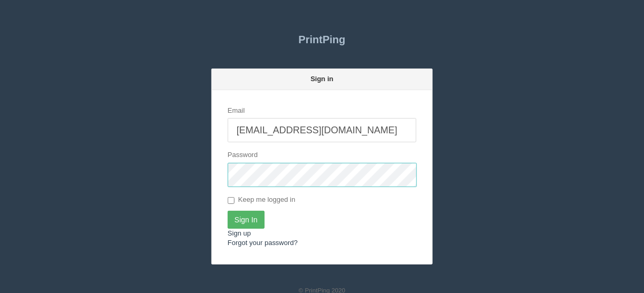  What do you see at coordinates (243, 155) in the screenshot?
I see `label: Password` at bounding box center [243, 155].